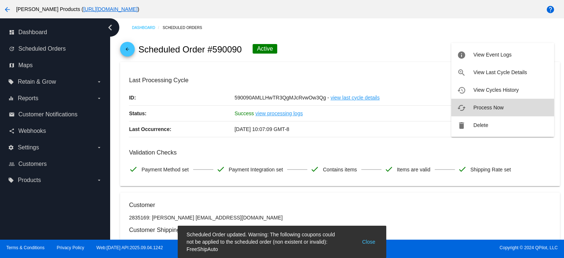 The image size is (564, 258). Describe the element at coordinates (461, 73) in the screenshot. I see `mat-icon: zoom_in` at that location.